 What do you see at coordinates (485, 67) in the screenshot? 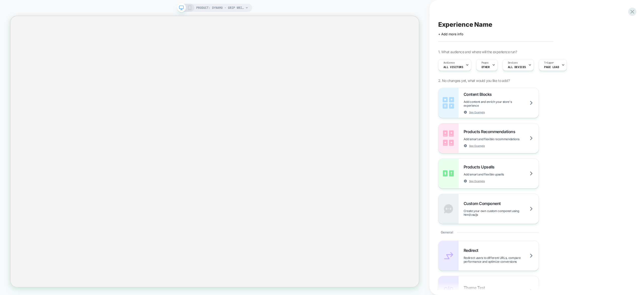
I see `span: OTHER` at bounding box center [485, 67].